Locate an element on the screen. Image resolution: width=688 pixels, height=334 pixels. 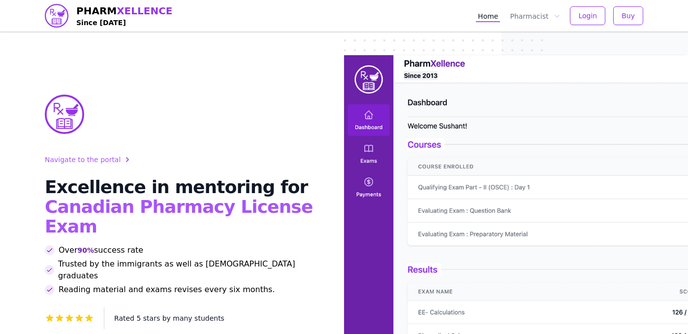
span: Canadian Pharmacy License Exam is located at coordinates (179, 216).